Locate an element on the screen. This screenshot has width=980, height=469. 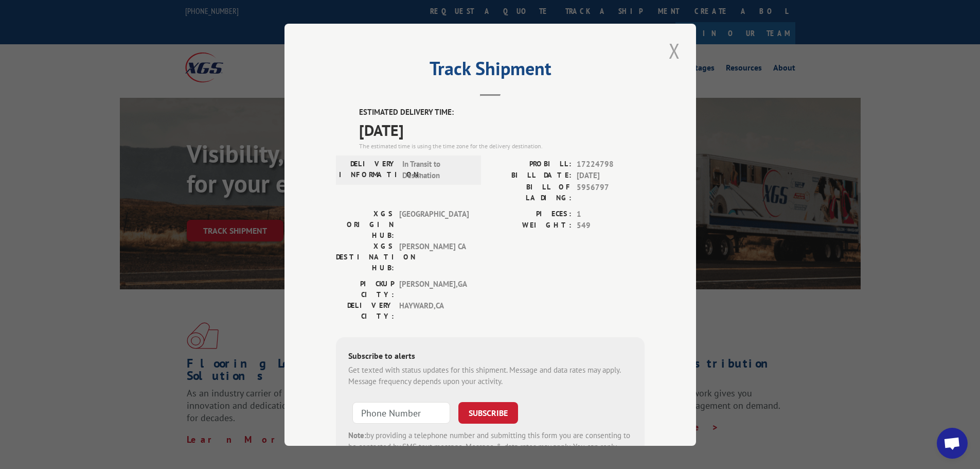
label: PROBILL: is located at coordinates (531, 164).